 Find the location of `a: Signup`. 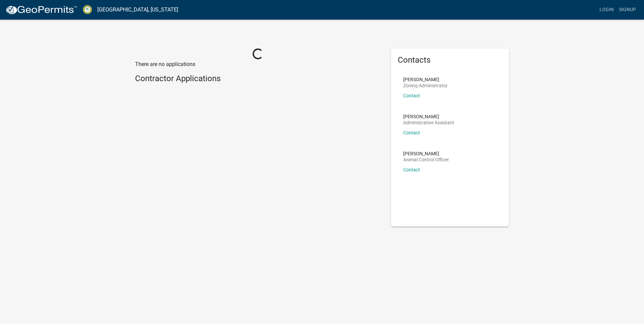

a: Signup is located at coordinates (628, 10).